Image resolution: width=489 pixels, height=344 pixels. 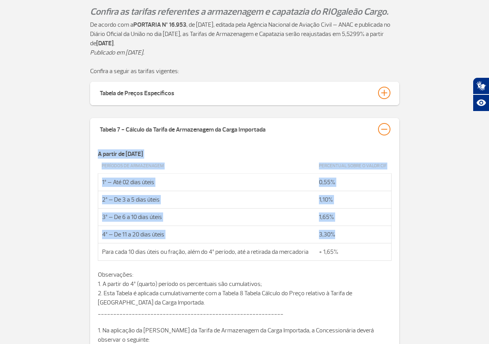 I want to click on td: 1,10%, so click(x=353, y=199).